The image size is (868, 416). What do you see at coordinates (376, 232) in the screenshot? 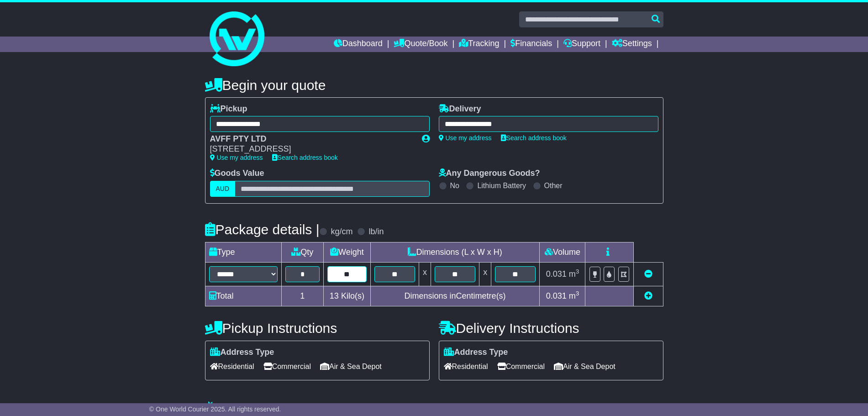
I see `label: lb/in` at bounding box center [376, 232].